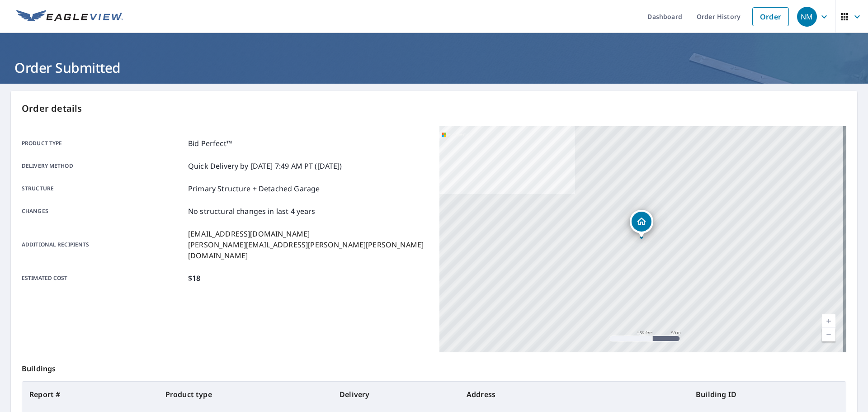  Describe the element at coordinates (770, 16) in the screenshot. I see `a: Order` at that location.